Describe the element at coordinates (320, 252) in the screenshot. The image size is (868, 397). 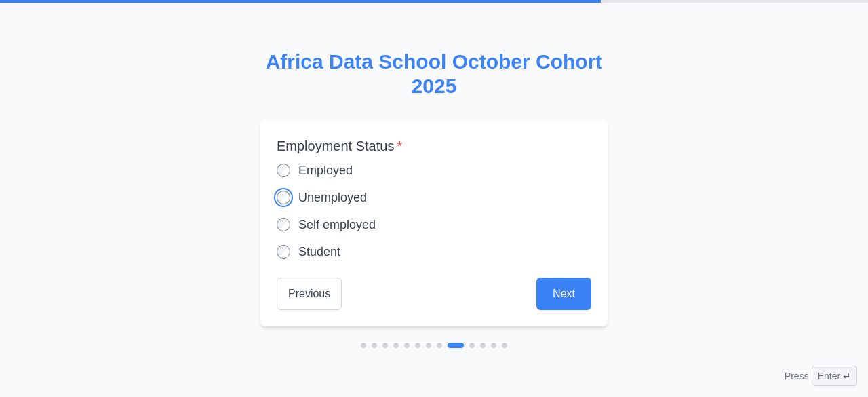
I see `label: Student` at that location.